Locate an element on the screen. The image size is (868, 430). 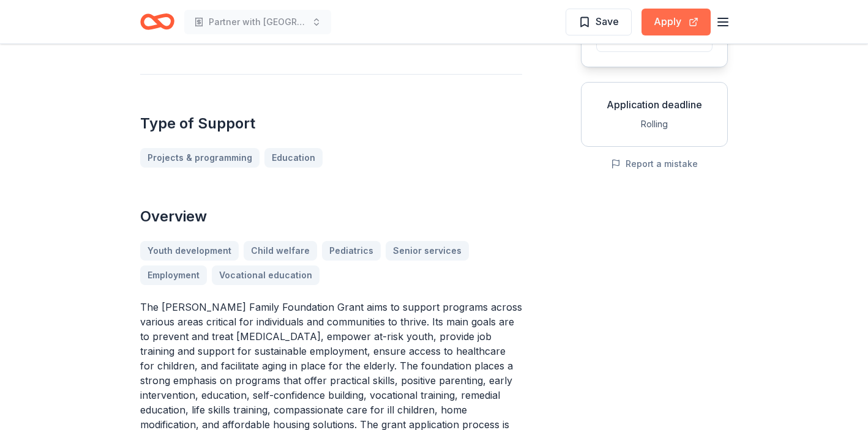
h2: Type of Support is located at coordinates (332, 123).